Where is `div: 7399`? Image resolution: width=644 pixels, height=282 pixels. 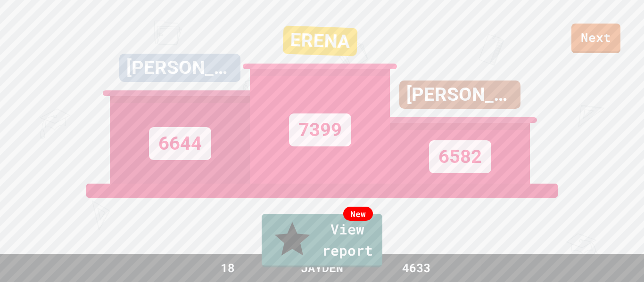 div: 7399 is located at coordinates (320, 130).